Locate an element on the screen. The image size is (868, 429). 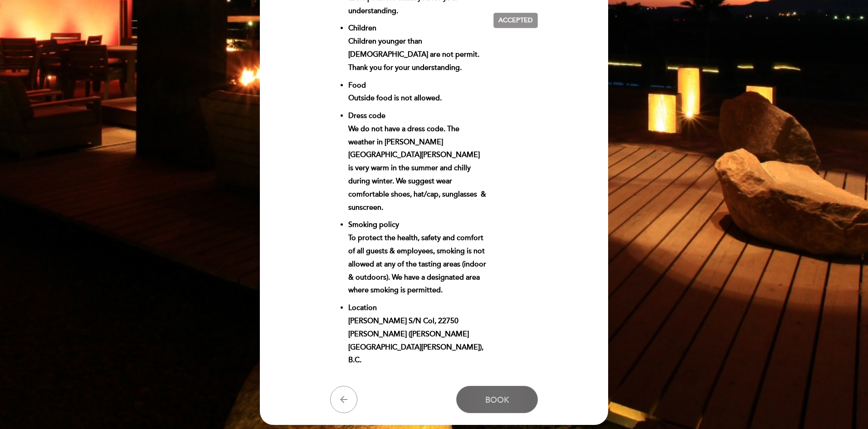
span: Book is located at coordinates (497, 400).